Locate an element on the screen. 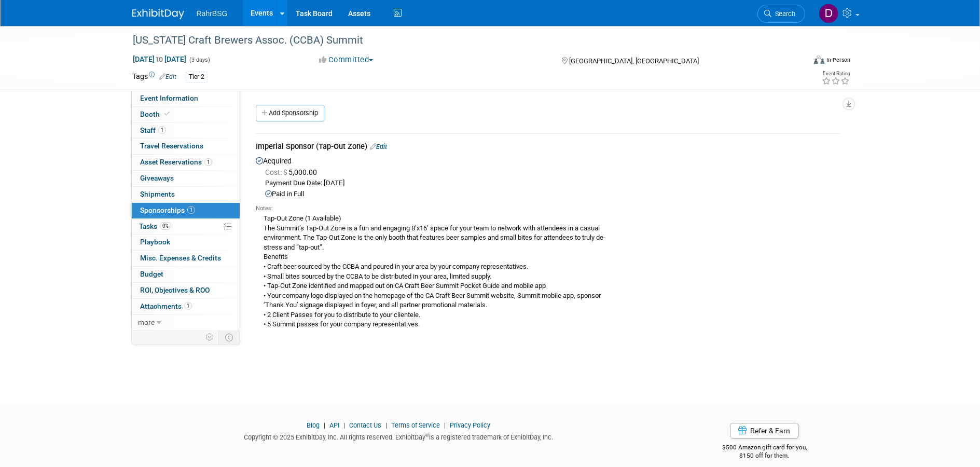 The height and width of the screenshot is (467, 980). a: Sponsorships1 is located at coordinates (186, 210).